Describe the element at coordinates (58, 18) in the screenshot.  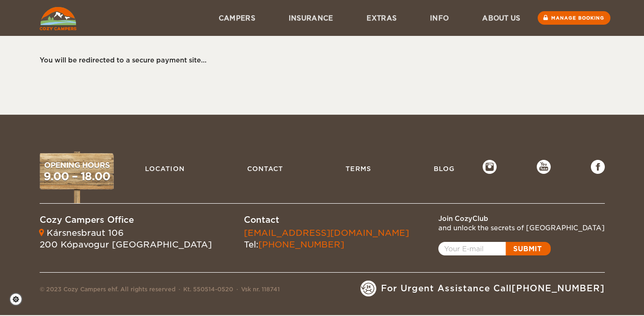
I see `img: Cozy Campers` at that location.